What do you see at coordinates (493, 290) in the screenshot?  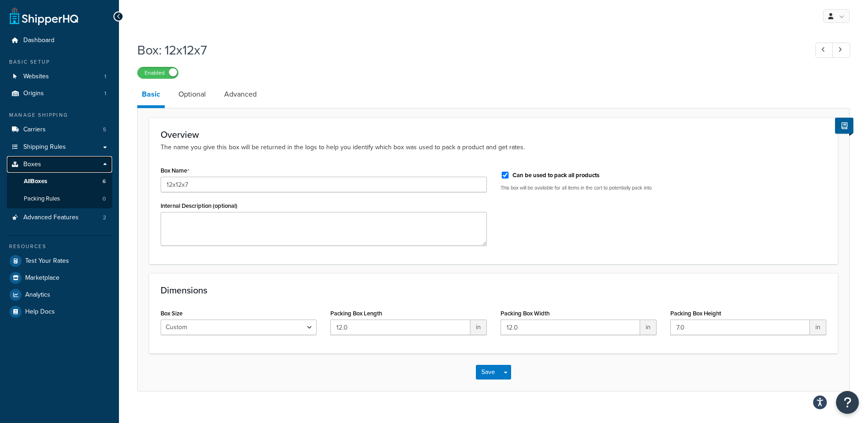 I see `h3: Dimensions` at bounding box center [493, 290].